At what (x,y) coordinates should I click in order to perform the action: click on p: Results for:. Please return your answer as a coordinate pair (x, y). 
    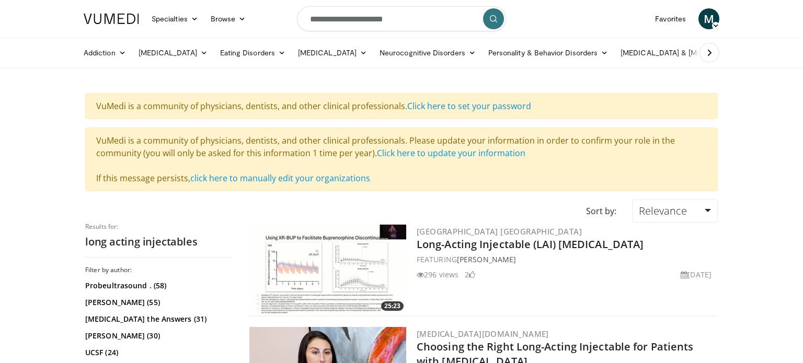
    Looking at the image, I should click on (158, 227).